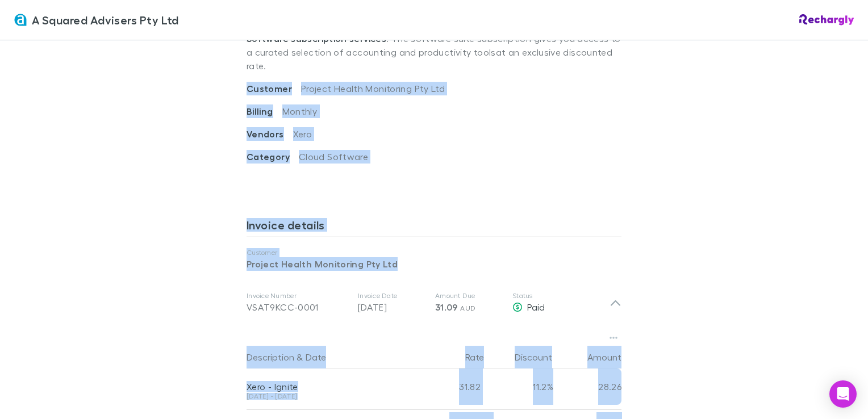 This screenshot has width=868, height=419. What do you see at coordinates (519, 387) in the screenshot?
I see `div: 11.2%` at bounding box center [519, 387].